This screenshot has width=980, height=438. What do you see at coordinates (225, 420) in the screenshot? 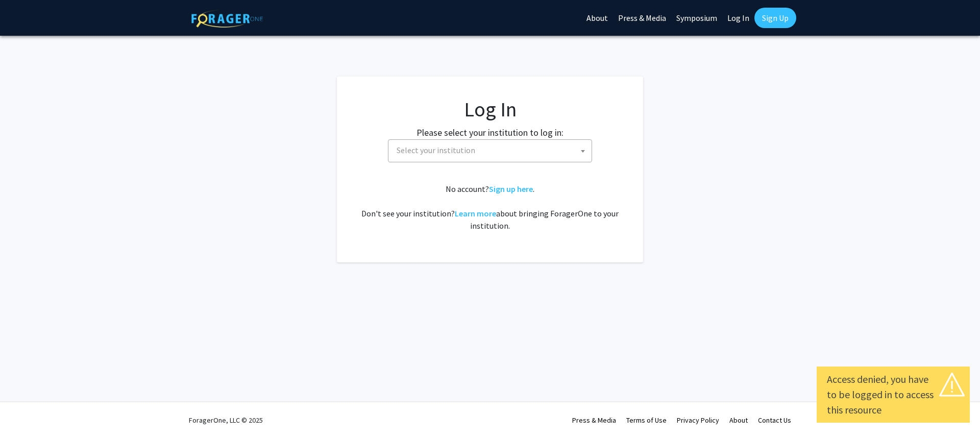
I see `div: ForagerOne, LLC © 2025` at bounding box center [225, 420].